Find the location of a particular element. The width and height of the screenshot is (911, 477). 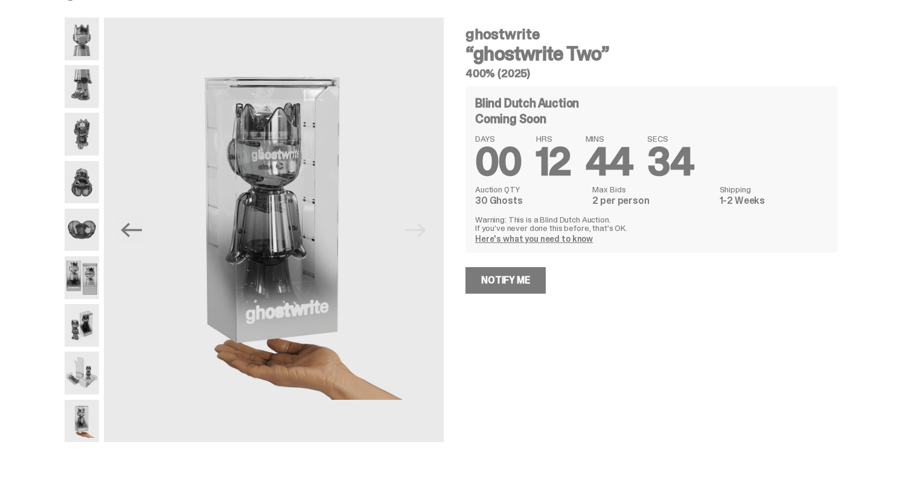

h3: “ghostwrite Two” is located at coordinates (651, 54).